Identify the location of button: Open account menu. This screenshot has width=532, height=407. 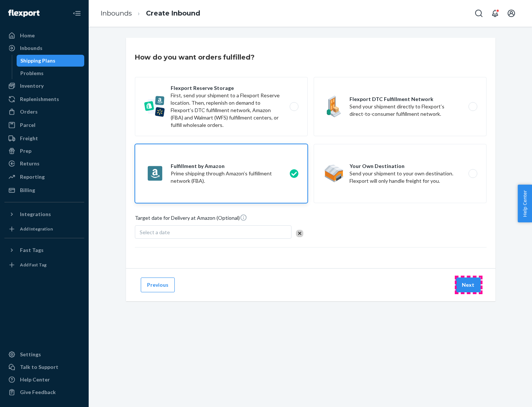
(512, 13).